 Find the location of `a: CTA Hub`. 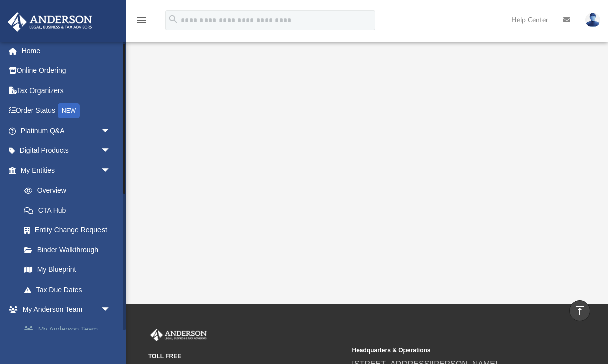

a: CTA Hub is located at coordinates (70, 210).